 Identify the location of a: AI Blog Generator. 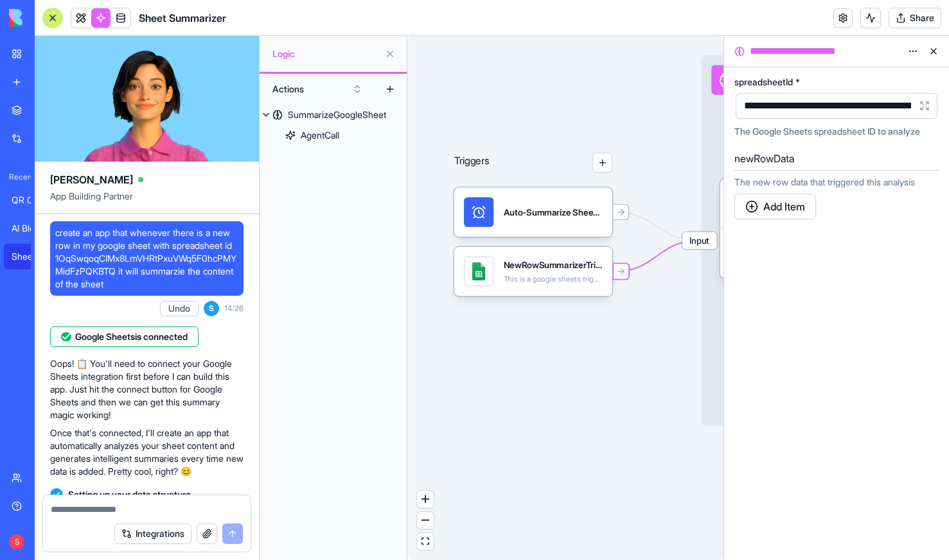
(30, 229).